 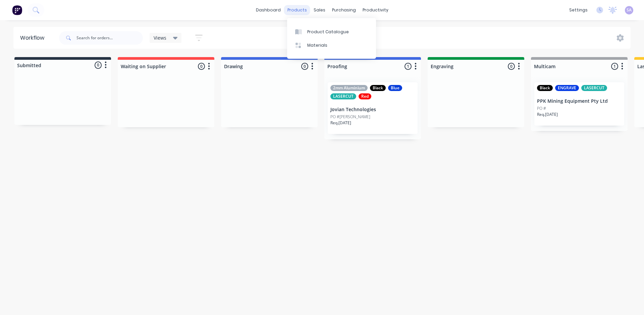 I want to click on div: Workflow, so click(x=34, y=38).